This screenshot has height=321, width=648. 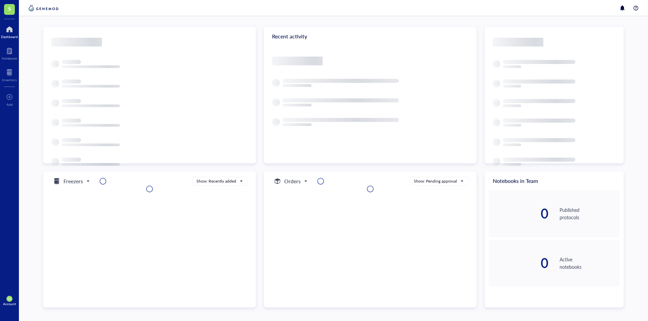 I want to click on span: S, so click(x=9, y=8).